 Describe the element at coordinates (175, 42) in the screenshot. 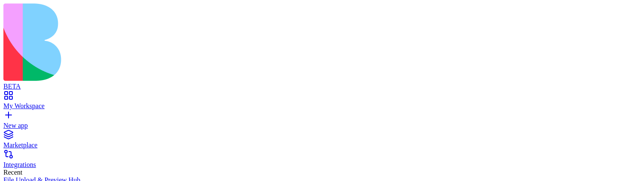

I see `img: logo` at that location.